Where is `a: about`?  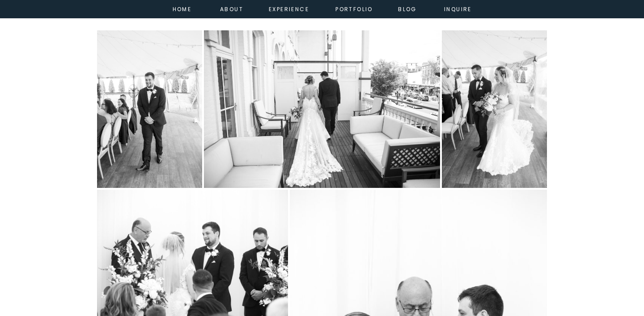
a: about is located at coordinates (230, 8).